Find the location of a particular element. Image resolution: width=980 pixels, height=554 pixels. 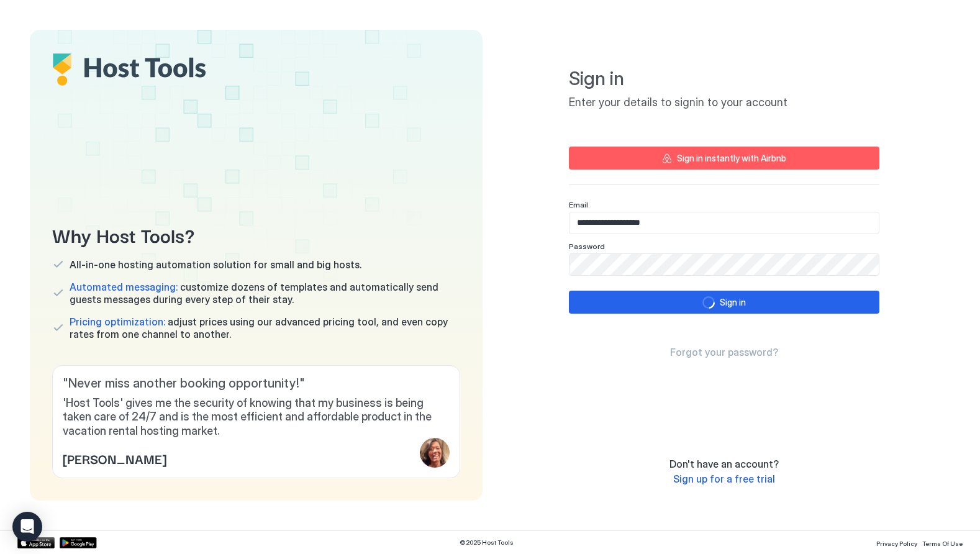

span: 'Host Tools' gives me the security of knowing that my business is being taken care of 24/7 and is... is located at coordinates (256, 417).